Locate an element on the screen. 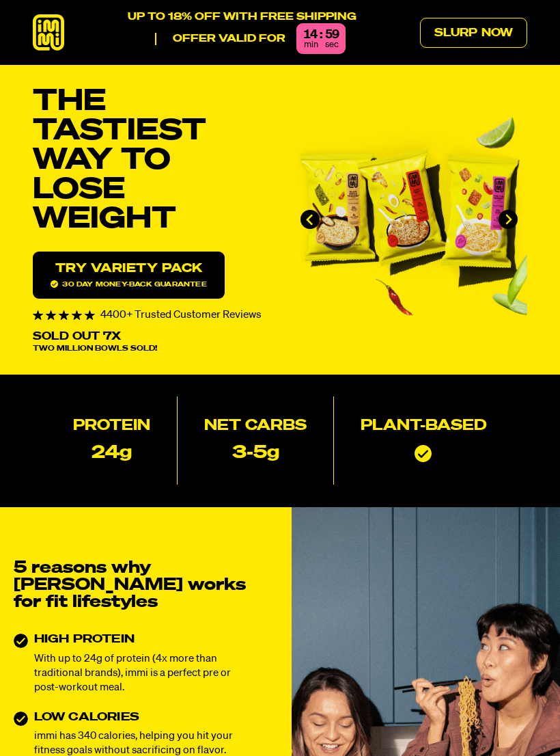 This screenshot has height=756, width=560. h2: Net Carbs is located at coordinates (255, 426).